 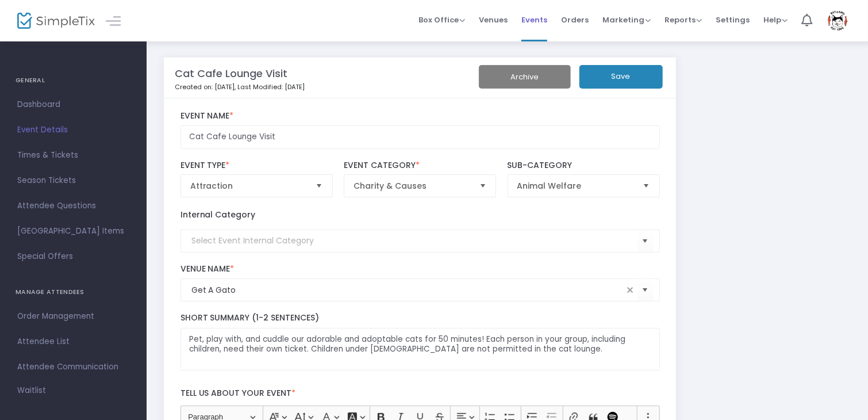 I want to click on span: Times & Tickets, so click(x=73, y=155).